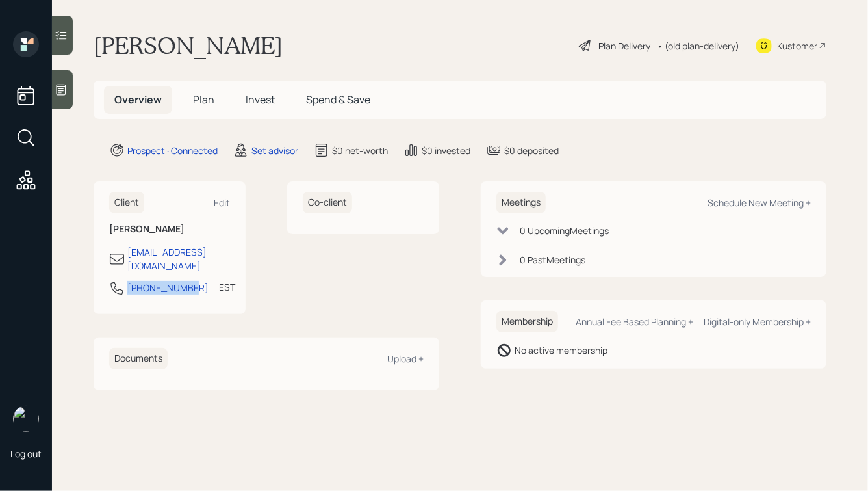  Describe the element at coordinates (338, 99) in the screenshot. I see `span: Spend & Save` at that location.